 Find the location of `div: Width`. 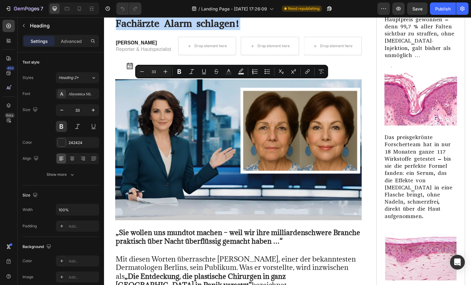

div: Width is located at coordinates (27, 210).